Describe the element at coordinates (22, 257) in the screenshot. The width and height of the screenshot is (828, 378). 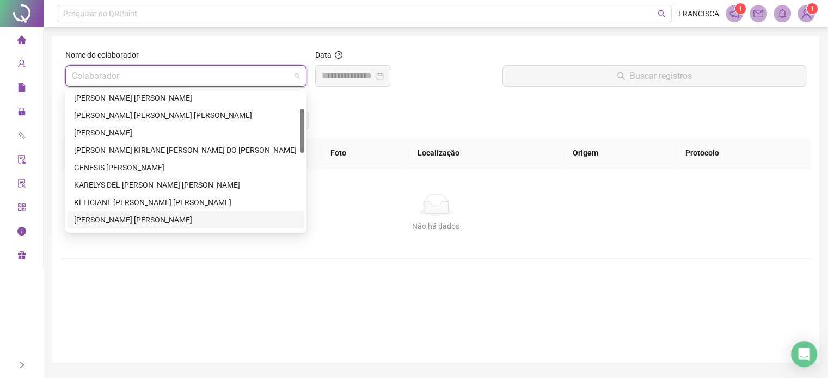
I see `span: gift` at that location.